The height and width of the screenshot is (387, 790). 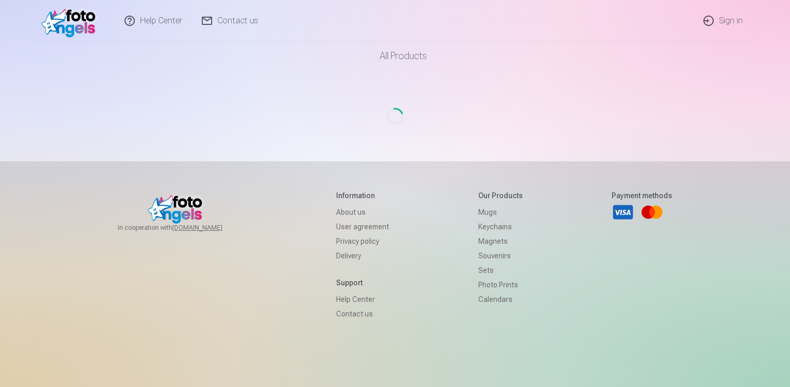 What do you see at coordinates (500, 227) in the screenshot?
I see `a: Keychains` at bounding box center [500, 227].